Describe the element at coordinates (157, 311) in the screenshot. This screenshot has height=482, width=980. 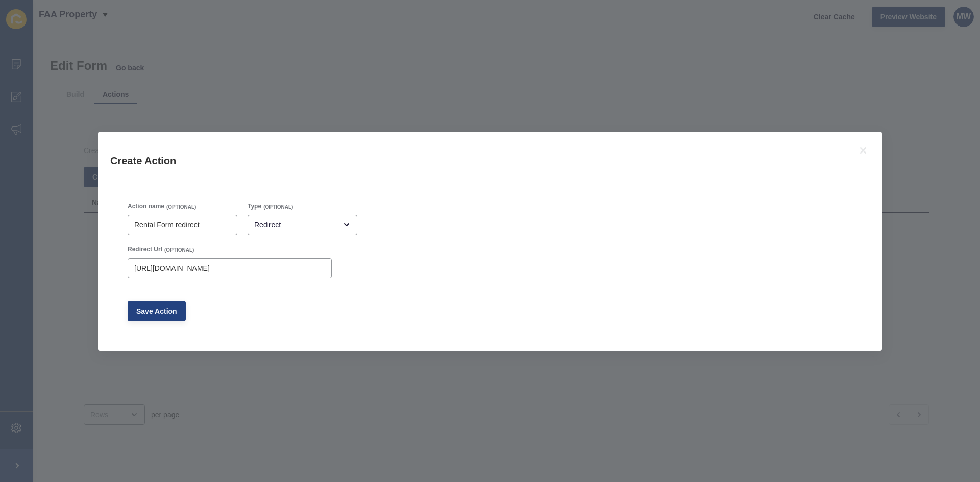
I see `button: Save Action` at that location.